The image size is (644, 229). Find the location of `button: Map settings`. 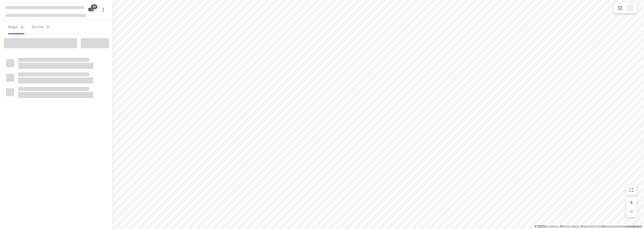

button: Map settings is located at coordinates (620, 8).